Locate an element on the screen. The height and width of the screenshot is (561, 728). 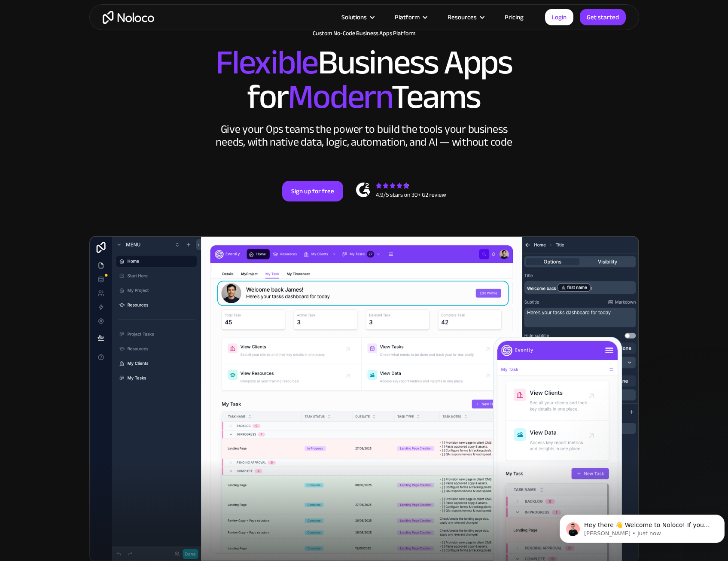
div: message notification from Darragh, Just now. Hey there 👋 Welcome to Noloco! If you have any quest... is located at coordinates (86, 32).